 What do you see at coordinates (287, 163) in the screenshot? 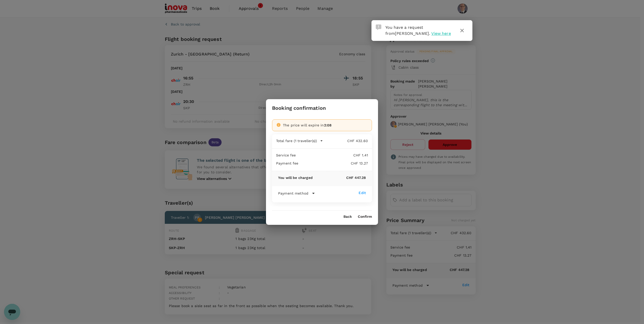
I see `p: Payment fee` at bounding box center [287, 163].